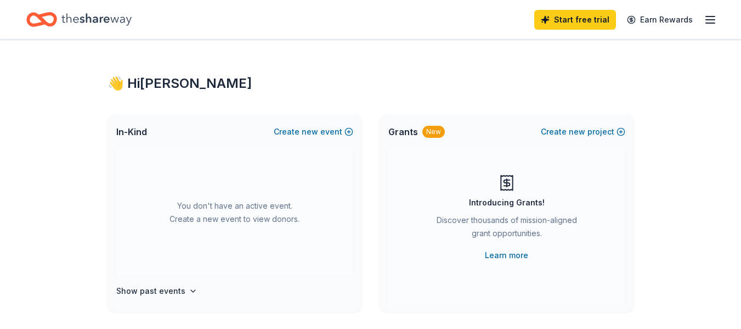 The image size is (741, 329). What do you see at coordinates (151, 291) in the screenshot?
I see `h4: Show past events` at bounding box center [151, 291].